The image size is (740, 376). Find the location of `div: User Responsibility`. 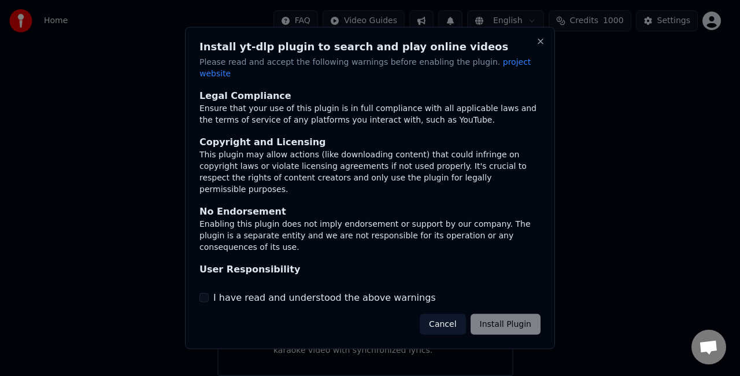

div: User Responsibility is located at coordinates (370, 269).